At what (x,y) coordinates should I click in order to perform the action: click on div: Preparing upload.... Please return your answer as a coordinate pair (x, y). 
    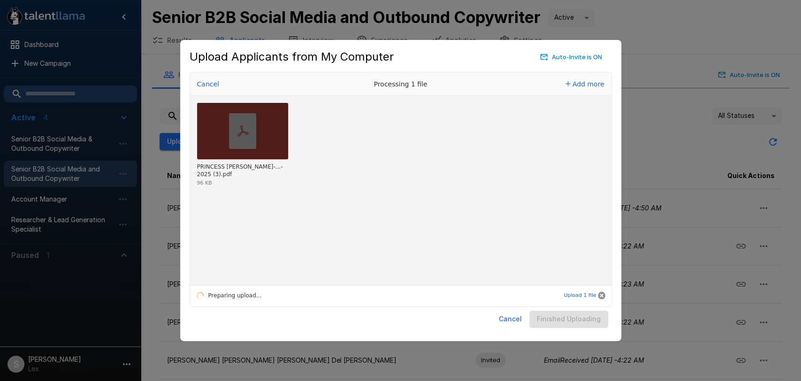
    Looking at the image, I should click on (226, 295).